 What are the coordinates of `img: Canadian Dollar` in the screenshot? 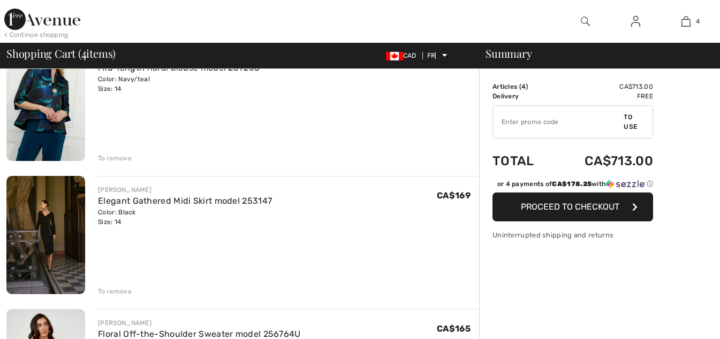 It's located at (394, 56).